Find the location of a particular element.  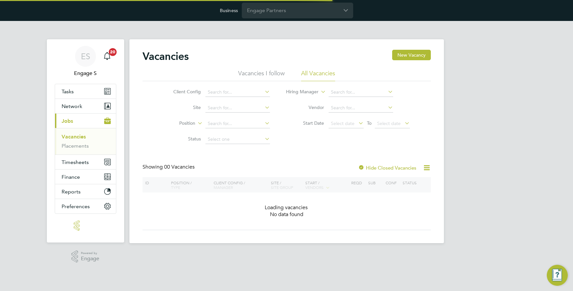

label: Hiring Manager is located at coordinates (299, 92).